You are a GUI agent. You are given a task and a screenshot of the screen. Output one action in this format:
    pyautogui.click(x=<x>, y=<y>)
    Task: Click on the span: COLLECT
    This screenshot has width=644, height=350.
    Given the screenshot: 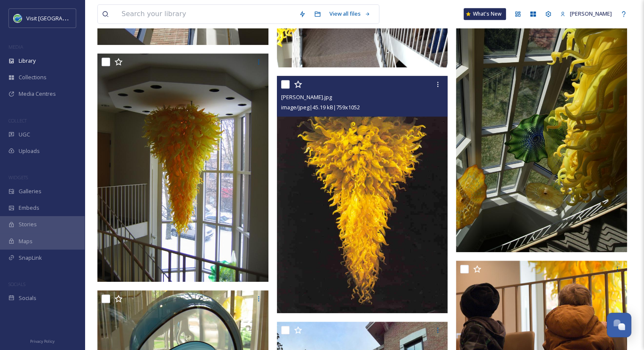 What is the action you would take?
    pyautogui.click(x=17, y=121)
    